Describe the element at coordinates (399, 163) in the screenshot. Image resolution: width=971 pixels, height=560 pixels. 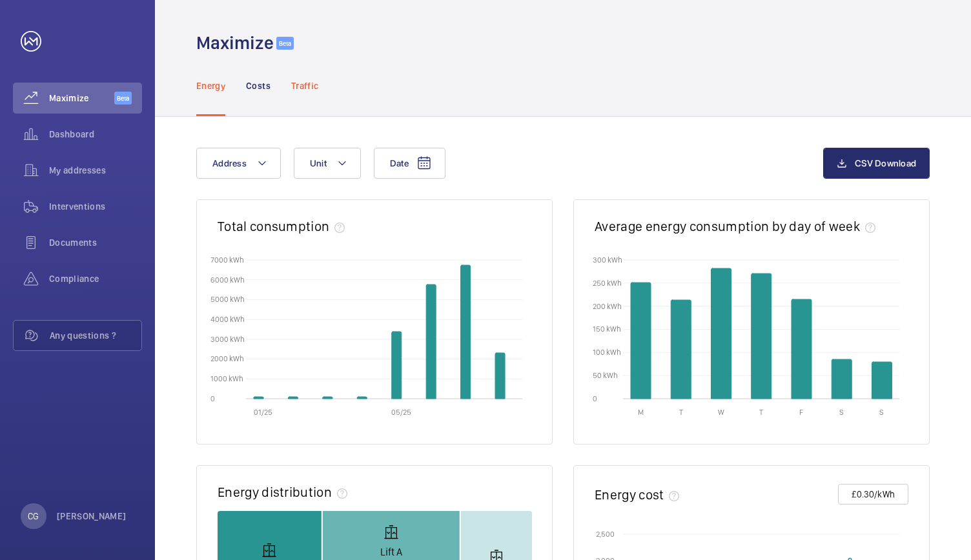
I see `span: Date` at that location.